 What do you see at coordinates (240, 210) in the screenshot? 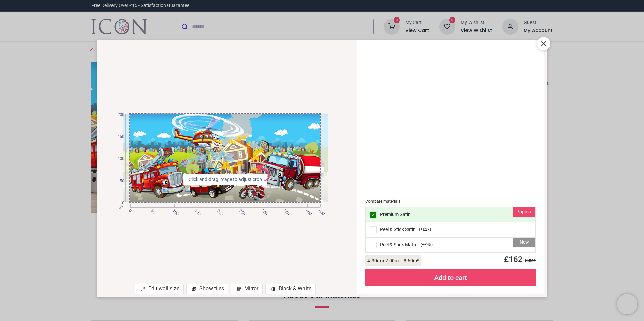
I see `span: 250` at bounding box center [240, 210].